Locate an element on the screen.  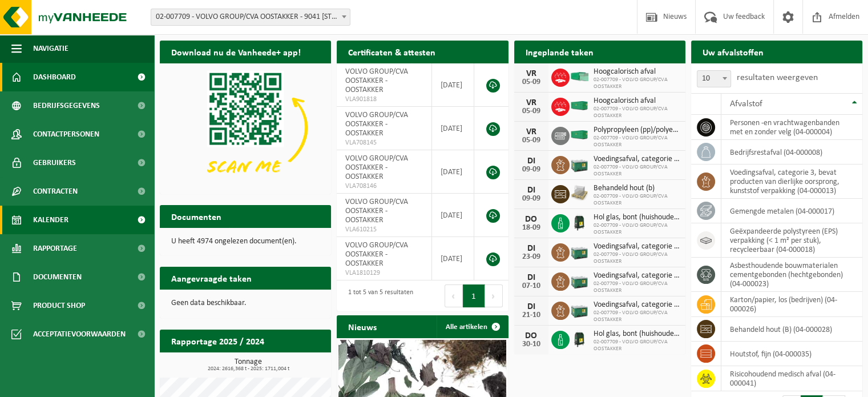
span: Afvalstof is located at coordinates (746, 104).